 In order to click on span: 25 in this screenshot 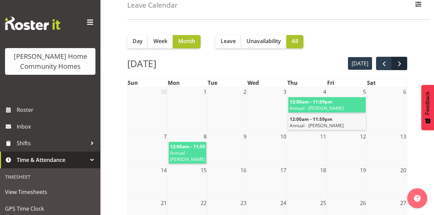, I will do `click(323, 203)`.